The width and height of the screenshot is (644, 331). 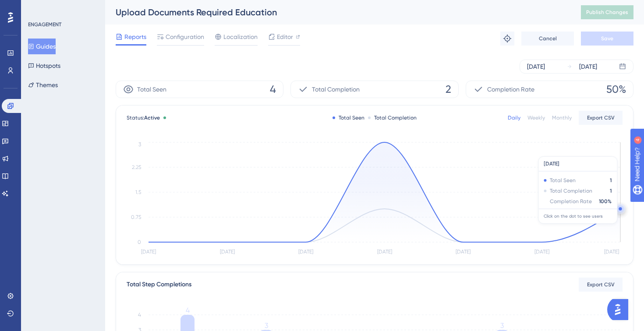 What do you see at coordinates (38, 7) in the screenshot?
I see `span: Need Help?` at bounding box center [38, 7].